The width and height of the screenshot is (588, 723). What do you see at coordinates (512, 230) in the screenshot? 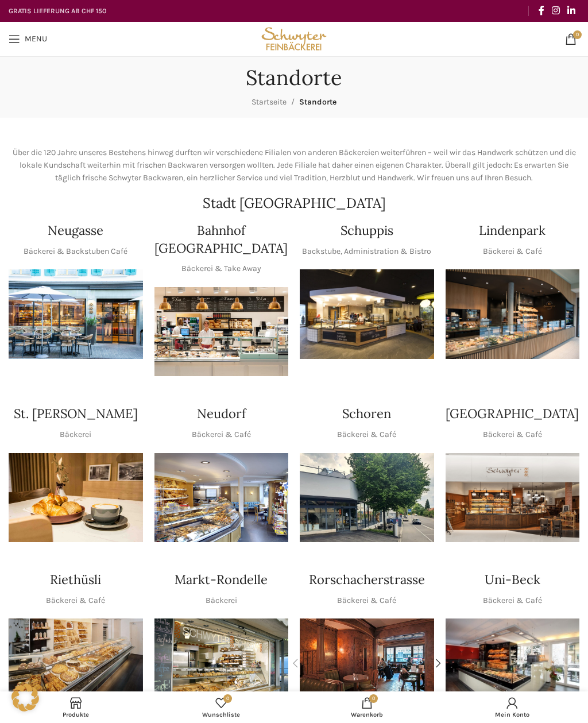
I see `h4: Lindenpark` at bounding box center [512, 230].